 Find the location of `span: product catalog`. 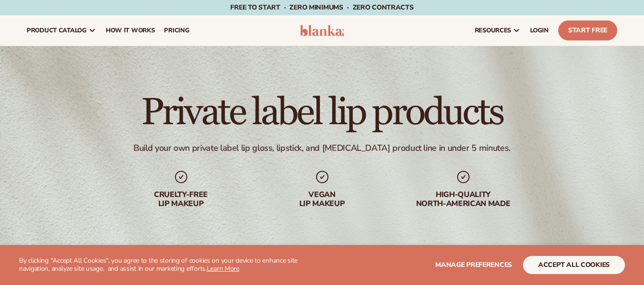

span: product catalog is located at coordinates (57, 30).